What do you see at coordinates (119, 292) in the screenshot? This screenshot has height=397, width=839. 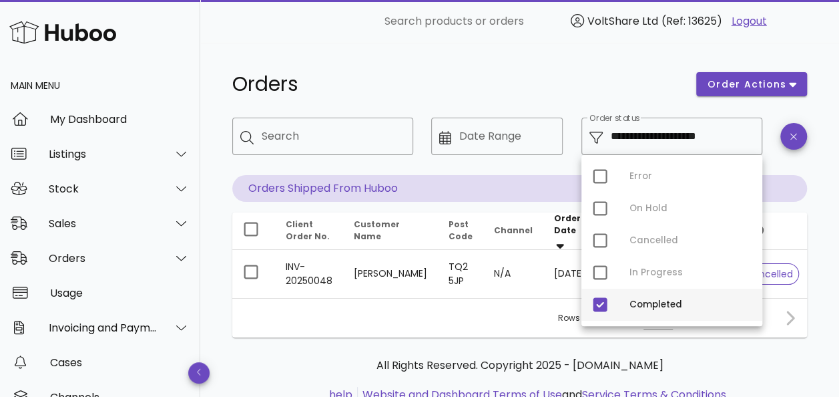 I see `div: Usage` at bounding box center [119, 292].